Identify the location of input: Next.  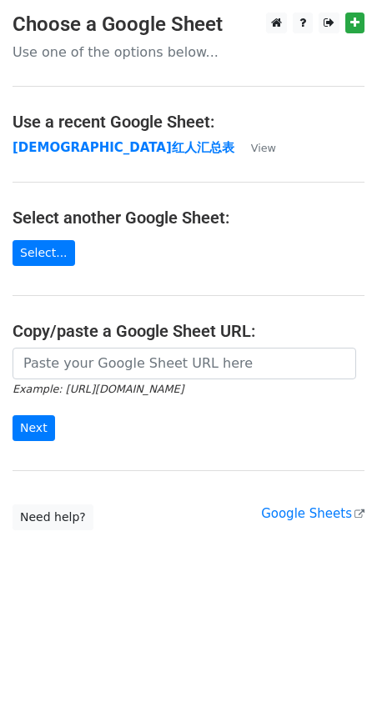
(33, 427).